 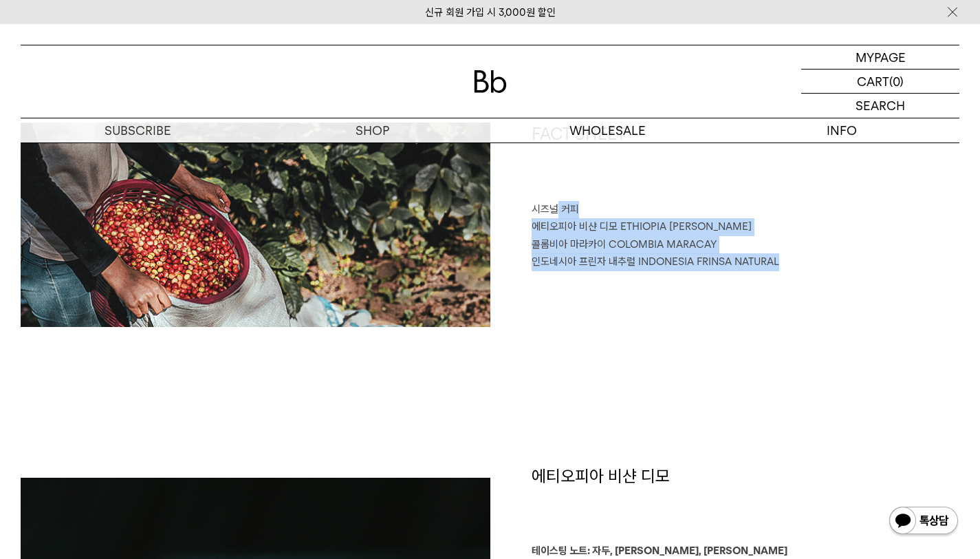 I want to click on p: SHOP, so click(x=372, y=130).